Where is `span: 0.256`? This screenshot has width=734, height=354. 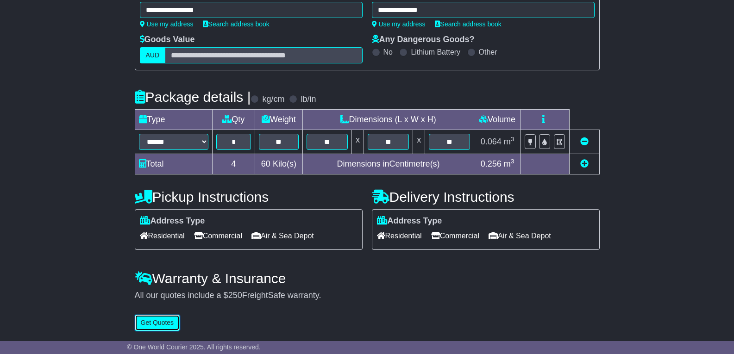
span: 0.256 is located at coordinates (491, 164).